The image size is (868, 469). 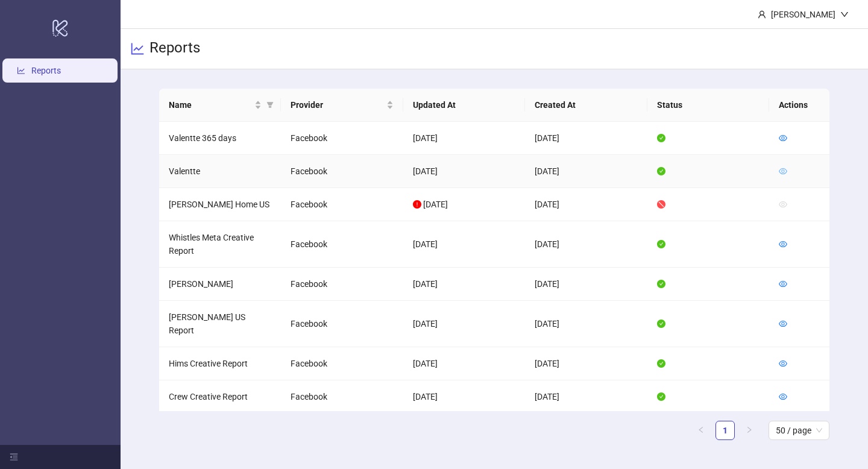 What do you see at coordinates (798, 431) in the screenshot?
I see `span: 50 / page` at bounding box center [798, 431].